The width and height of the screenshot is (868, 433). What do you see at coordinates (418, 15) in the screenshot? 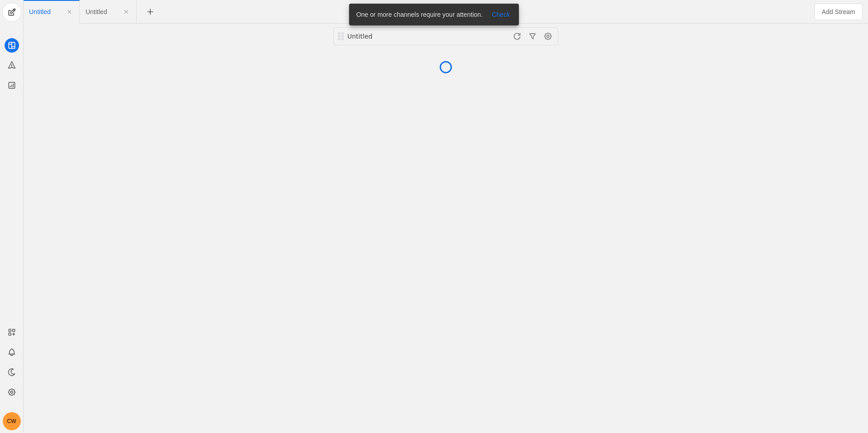
I see `div: One or more channels require your attention.` at bounding box center [418, 15].